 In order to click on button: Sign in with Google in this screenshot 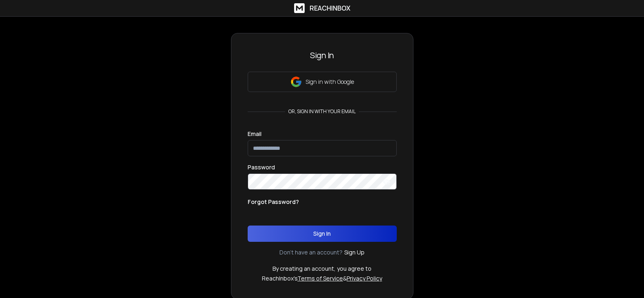, I will do `click(322, 82)`.